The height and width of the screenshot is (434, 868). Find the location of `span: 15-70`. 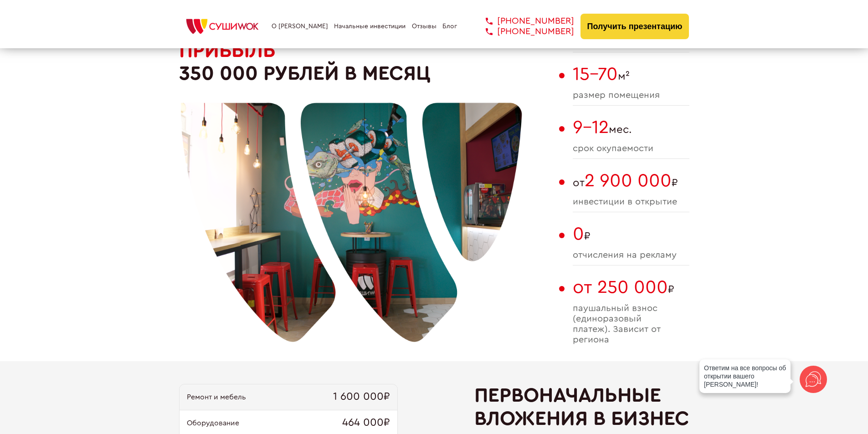

span: 15-70 is located at coordinates (595, 74).